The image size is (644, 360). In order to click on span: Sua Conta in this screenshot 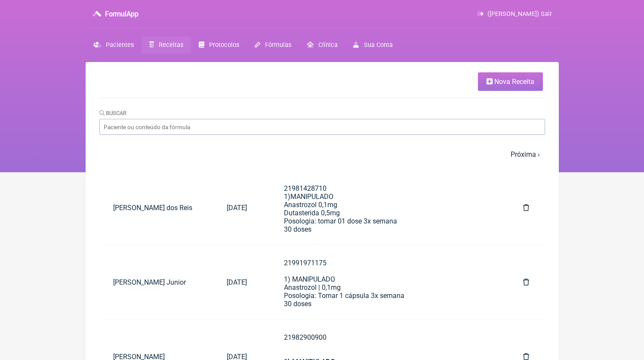, I will do `click(378, 45)`.